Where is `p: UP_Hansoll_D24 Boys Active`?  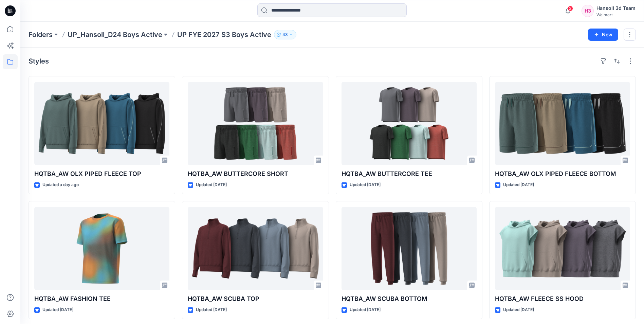
p: UP_Hansoll_D24 Boys Active is located at coordinates (114, 35).